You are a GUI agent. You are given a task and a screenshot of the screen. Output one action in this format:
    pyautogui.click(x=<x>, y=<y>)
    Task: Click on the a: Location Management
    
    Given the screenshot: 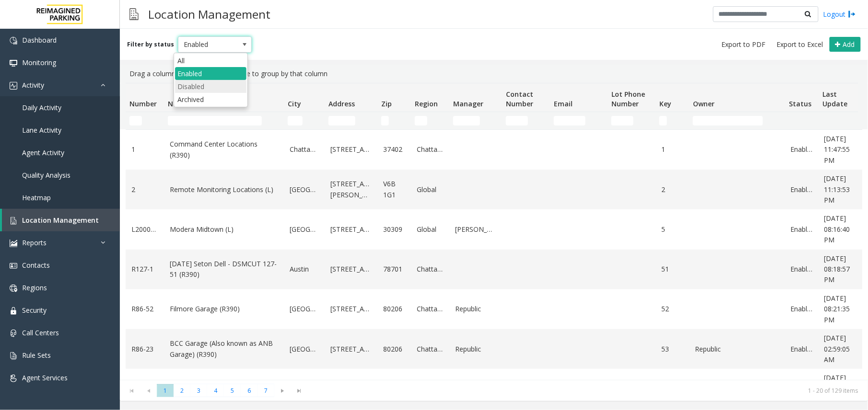 What is the action you would take?
    pyautogui.click(x=61, y=220)
    